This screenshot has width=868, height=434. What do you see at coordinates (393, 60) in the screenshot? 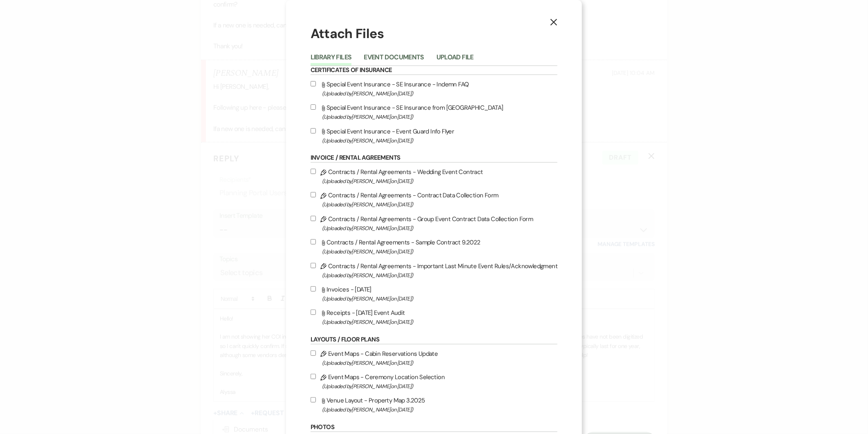
I see `button: Event Documents` at bounding box center [393, 60].